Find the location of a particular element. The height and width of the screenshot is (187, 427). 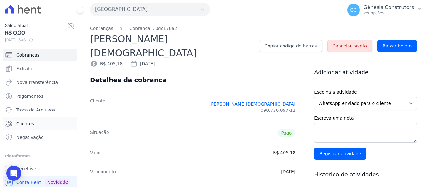

a: Clientes is located at coordinates (40, 124).